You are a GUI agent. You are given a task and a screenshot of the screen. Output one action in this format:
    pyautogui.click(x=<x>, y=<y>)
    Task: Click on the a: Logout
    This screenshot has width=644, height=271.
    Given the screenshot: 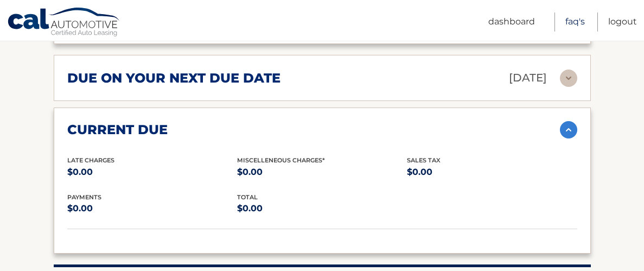 What is the action you would take?
    pyautogui.click(x=622, y=22)
    